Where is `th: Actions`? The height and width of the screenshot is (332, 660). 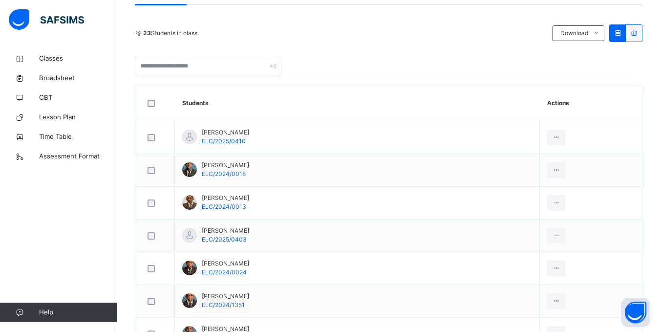 th: Actions is located at coordinates (591, 103).